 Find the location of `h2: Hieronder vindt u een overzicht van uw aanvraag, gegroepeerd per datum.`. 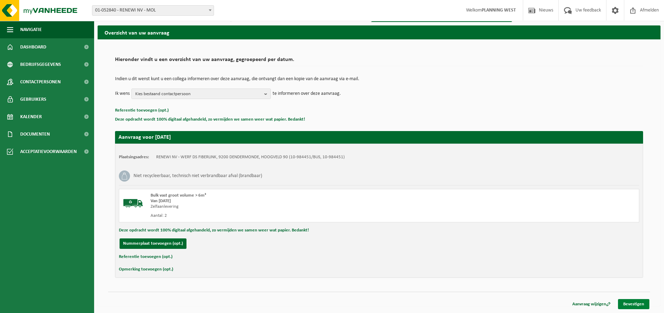

h2: Hieronder vindt u een overzicht van uw aanvraag, gegroepeerd per datum. is located at coordinates (379, 61).